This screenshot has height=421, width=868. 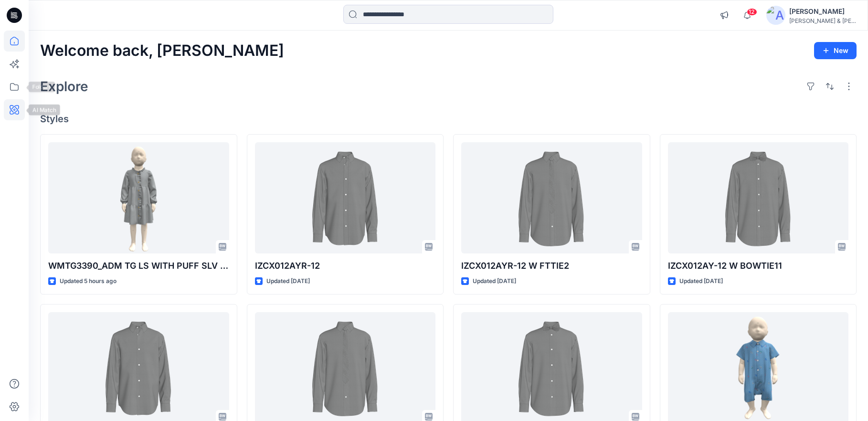 What do you see at coordinates (552, 199) in the screenshot?
I see `a: IZCX012AYR-12 W FTTIE2` at bounding box center [552, 199].